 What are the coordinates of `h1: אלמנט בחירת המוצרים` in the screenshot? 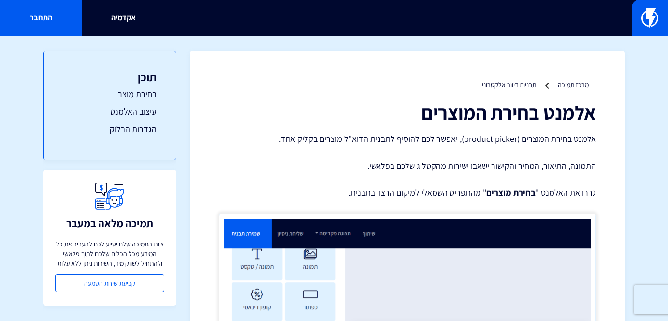 It's located at (408, 112).